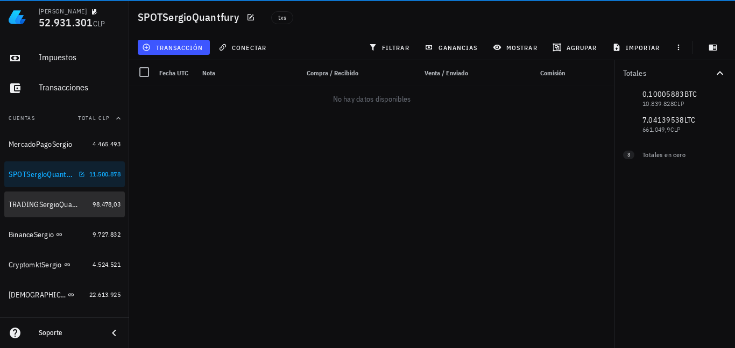  I want to click on button: transacción, so click(174, 47).